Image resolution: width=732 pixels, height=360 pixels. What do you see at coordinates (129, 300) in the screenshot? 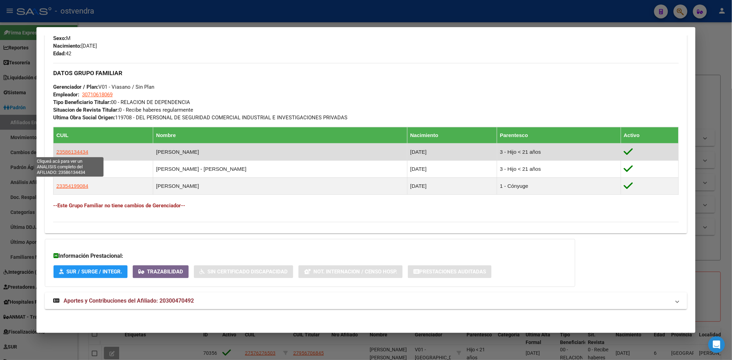
I see `span: Aportes y Contribuciones del Afiliado: 20300470492` at bounding box center [129, 300].